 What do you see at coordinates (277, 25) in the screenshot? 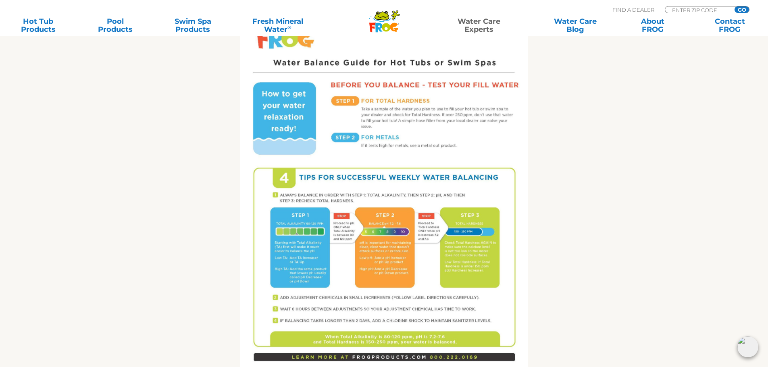
I see `a: Fresh MineralWater∞` at bounding box center [277, 25].